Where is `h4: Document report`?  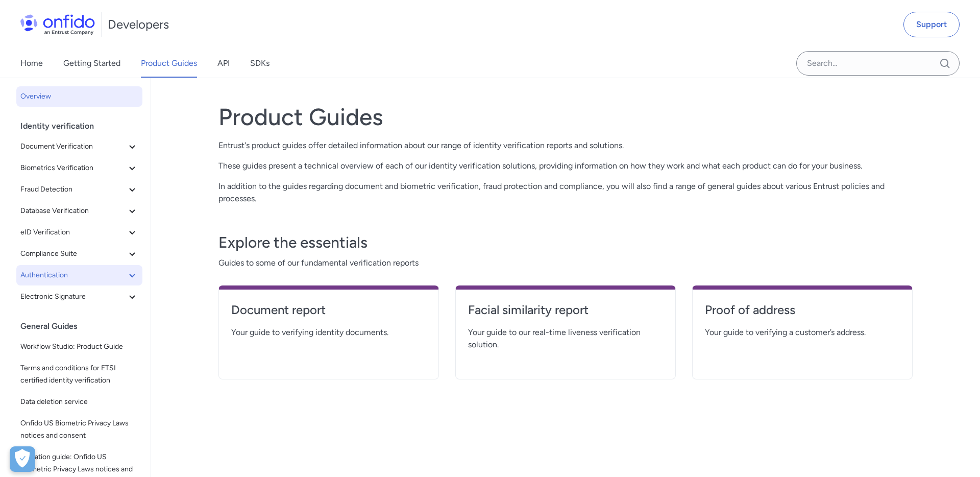
h4: Document report is located at coordinates (328, 310).